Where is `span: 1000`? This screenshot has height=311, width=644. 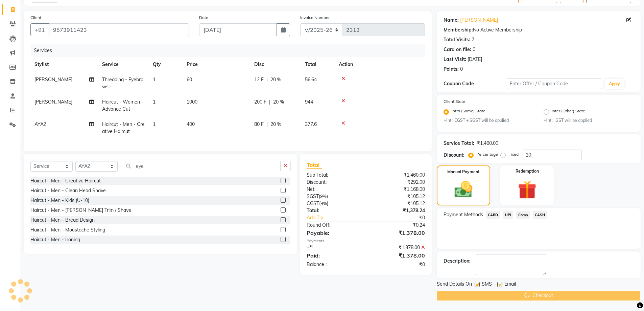
span: 1000 is located at coordinates (192, 102).